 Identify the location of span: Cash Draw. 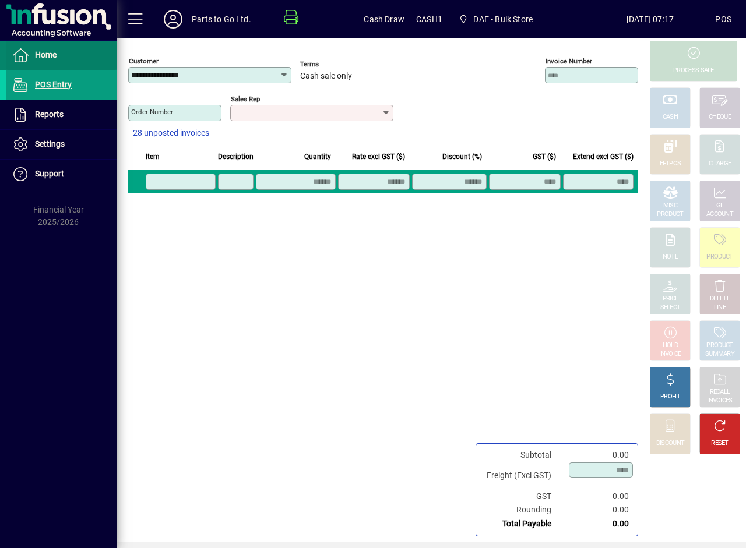
(384, 19).